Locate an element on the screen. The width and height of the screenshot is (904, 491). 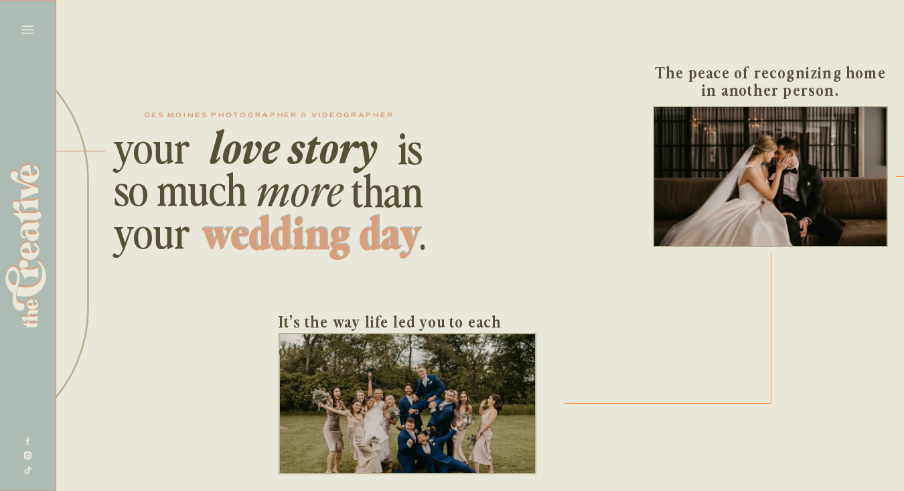
h2: is is located at coordinates (410, 146).